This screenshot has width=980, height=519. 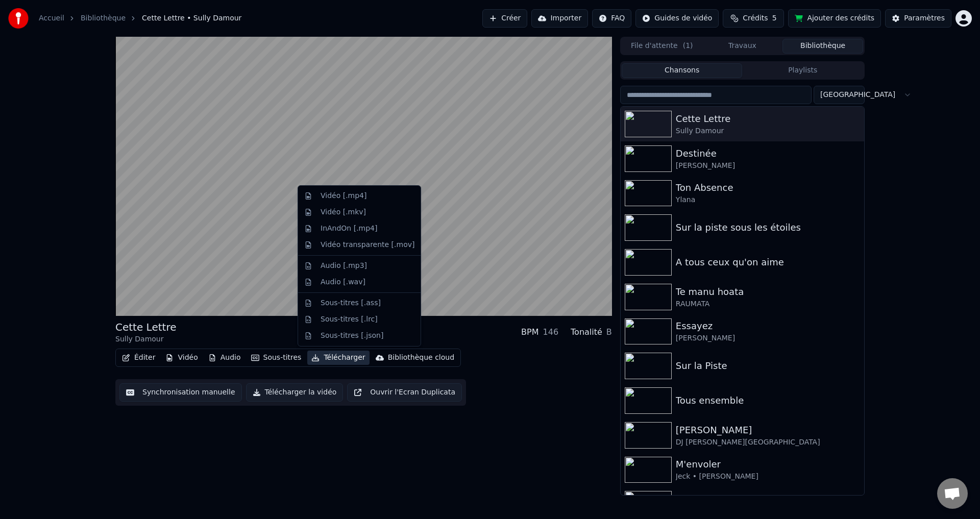 I want to click on a: Accueil, so click(x=52, y=19).